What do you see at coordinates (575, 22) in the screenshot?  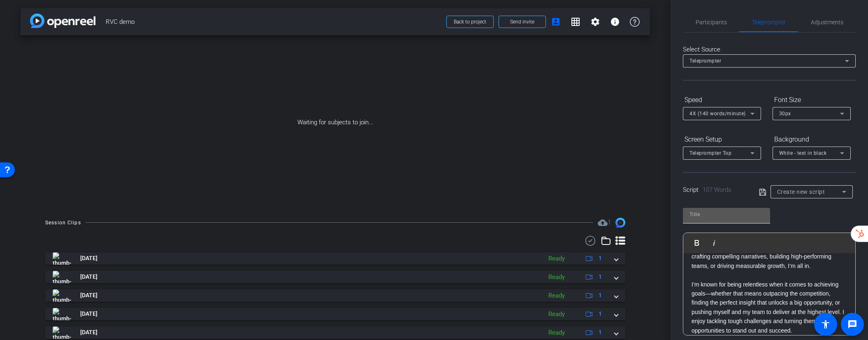 I see `mat-icon: grid_on` at bounding box center [575, 22].